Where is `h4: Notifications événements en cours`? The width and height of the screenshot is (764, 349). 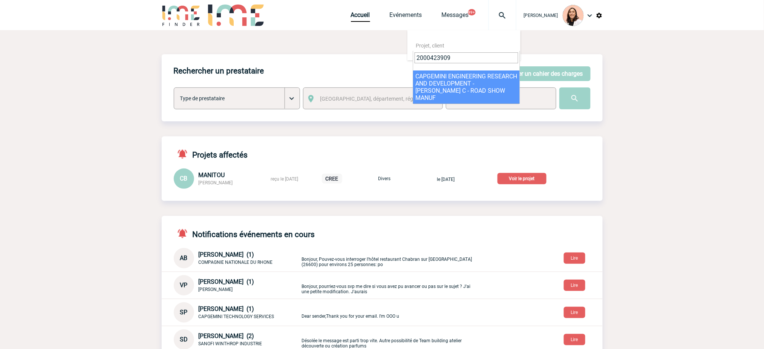
h4: Notifications événements en cours is located at coordinates (244, 233).